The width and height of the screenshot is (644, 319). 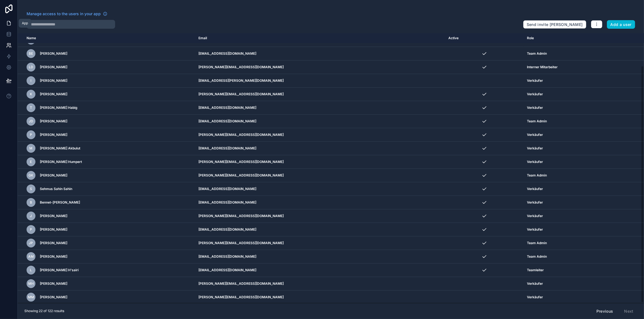 What do you see at coordinates (31, 297) in the screenshot?
I see `span: MM` at bounding box center [31, 297].